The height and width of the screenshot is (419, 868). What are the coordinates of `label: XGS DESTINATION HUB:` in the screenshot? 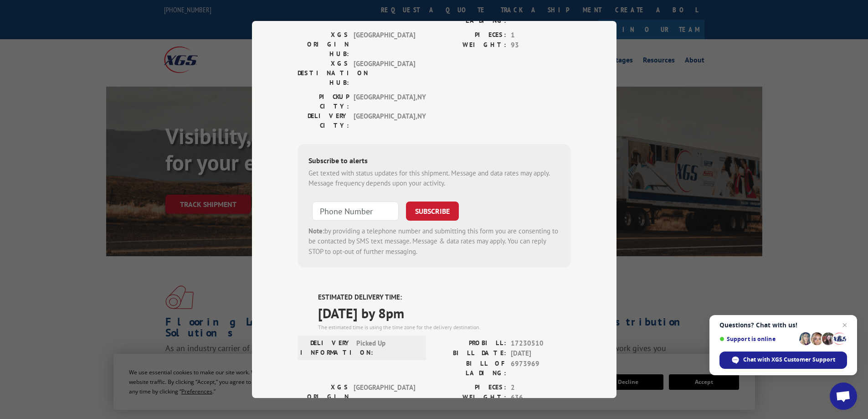 It's located at (323, 73).